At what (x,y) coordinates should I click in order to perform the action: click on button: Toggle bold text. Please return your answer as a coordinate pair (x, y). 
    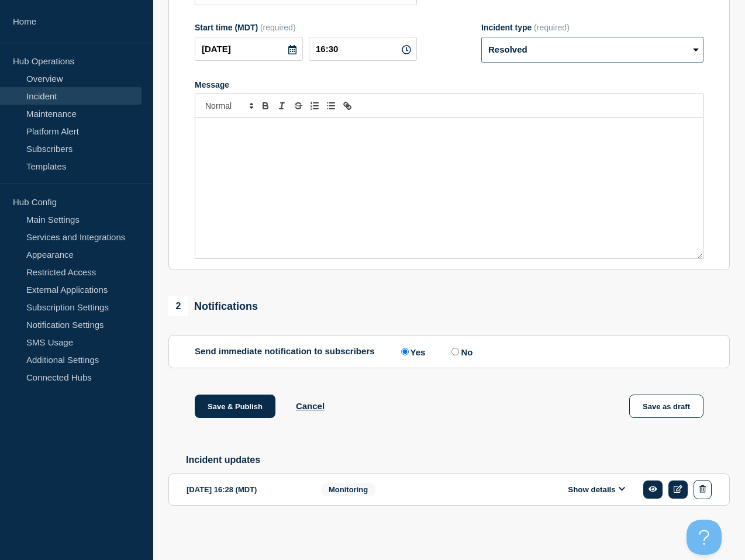
    Looking at the image, I should click on (265, 106).